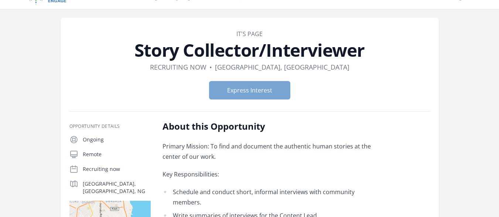 This screenshot has height=217, width=499. What do you see at coordinates (117, 169) in the screenshot?
I see `p: Recruiting now` at bounding box center [117, 169].